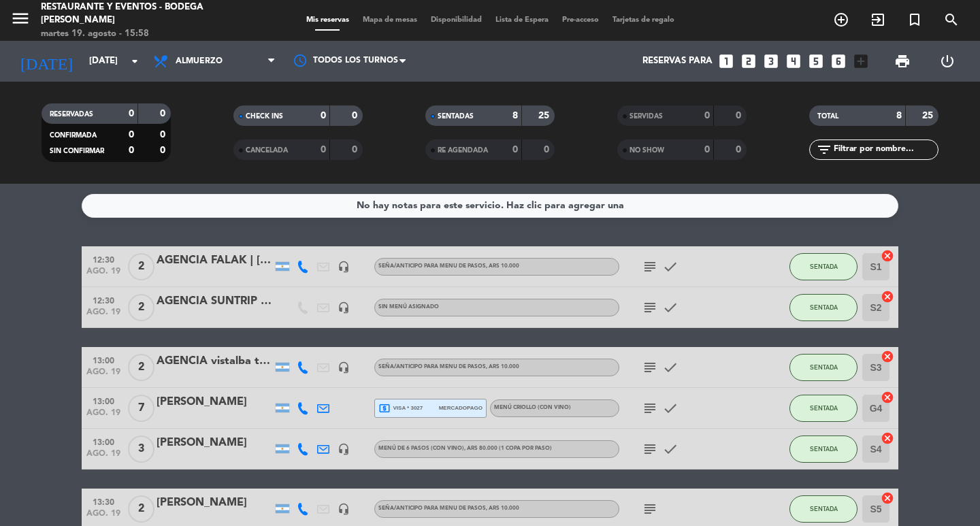  What do you see at coordinates (390, 20) in the screenshot?
I see `span: Mapa de mesas` at bounding box center [390, 20].